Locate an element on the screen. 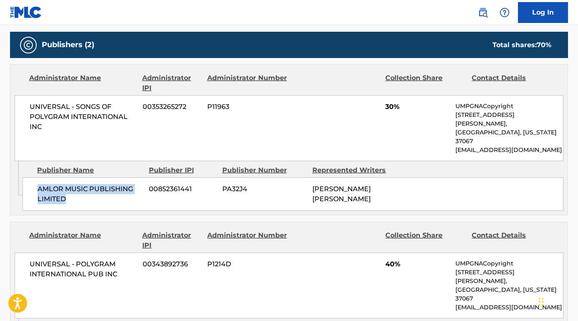 This screenshot has width=578, height=321. span: UNIVERSAL - POLYGRAM INTERNATIONAL PUB INC is located at coordinates (83, 269).